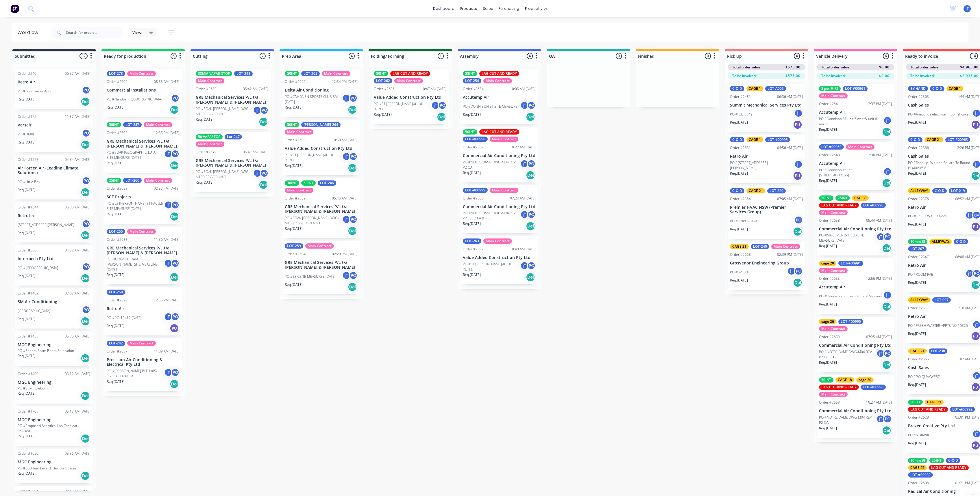  What do you see at coordinates (939, 115) in the screenshot?
I see `p: PO #Anaconda electrical - top hat cover` at bounding box center [939, 115].